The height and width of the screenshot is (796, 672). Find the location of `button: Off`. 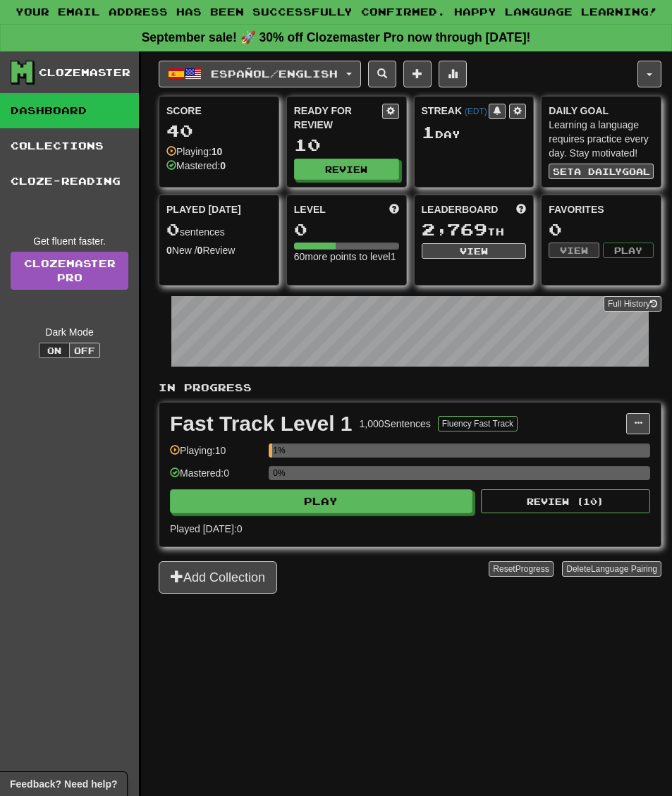

button: Off is located at coordinates (85, 350).